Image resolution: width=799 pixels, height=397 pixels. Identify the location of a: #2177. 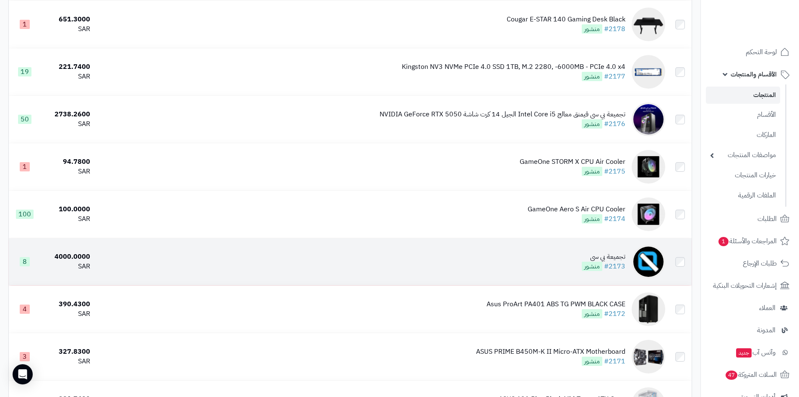
(615, 76).